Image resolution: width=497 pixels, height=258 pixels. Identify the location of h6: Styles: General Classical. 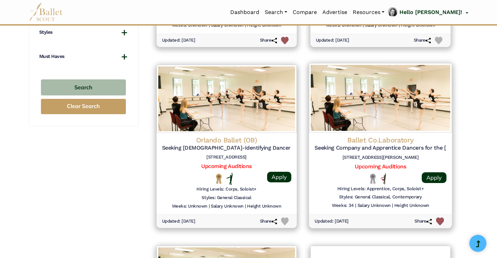
(226, 198).